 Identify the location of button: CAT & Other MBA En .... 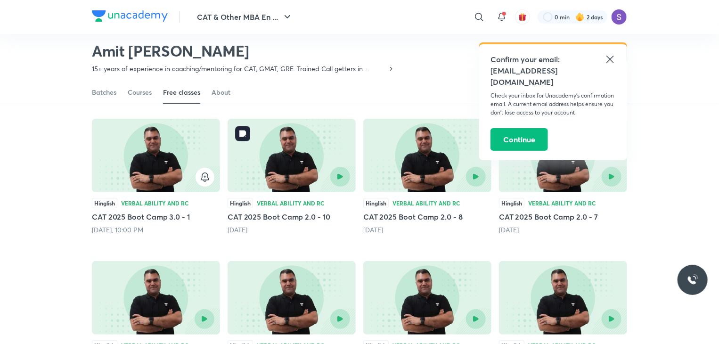
(245, 17).